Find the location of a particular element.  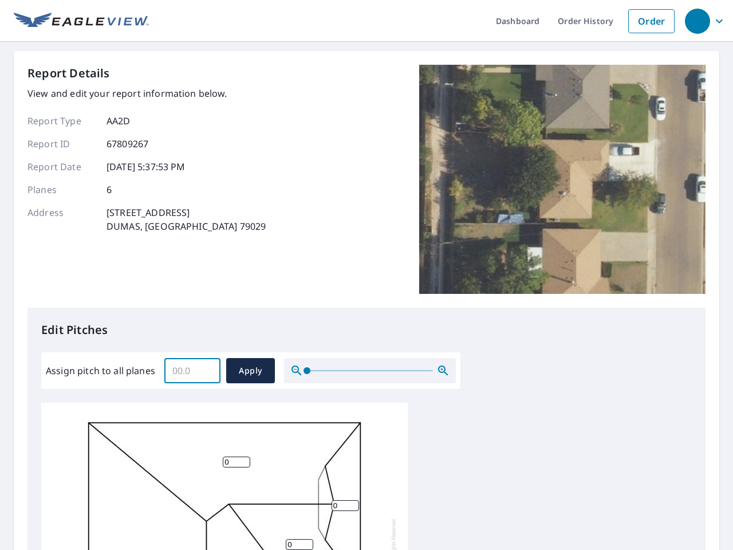

p: Report Type is located at coordinates (62, 121).